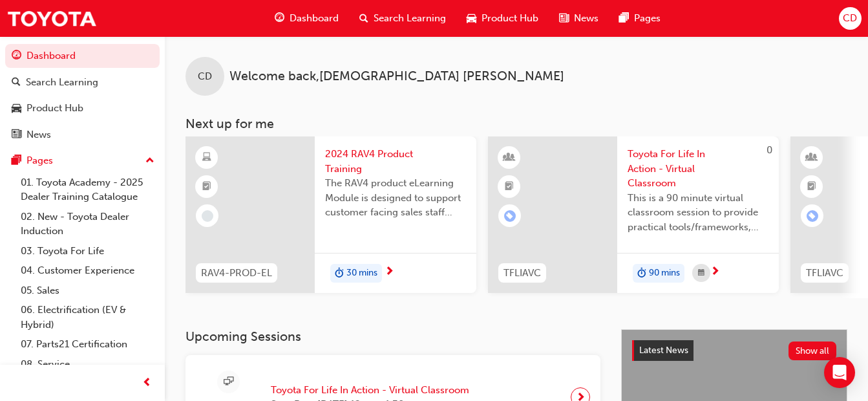  I want to click on span: Dashboard, so click(314, 18).